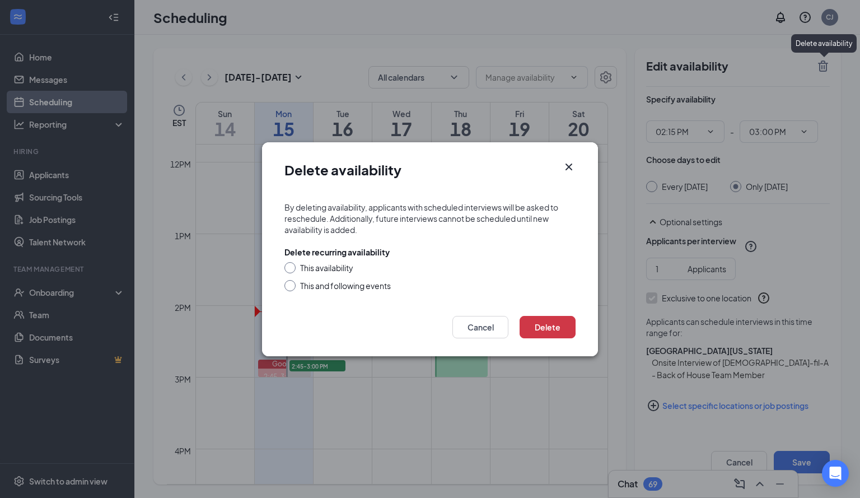 Image resolution: width=860 pixels, height=498 pixels. What do you see at coordinates (569, 167) in the screenshot?
I see `button: Close` at bounding box center [569, 167].